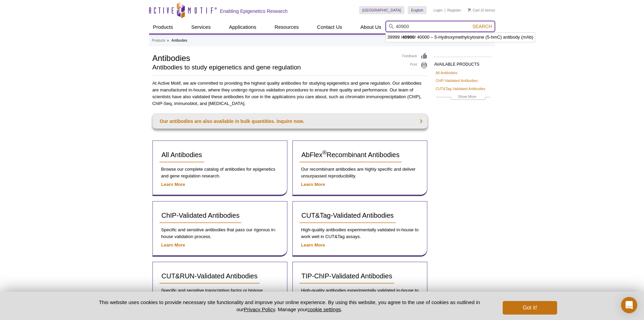 This screenshot has width=644, height=320. Describe the element at coordinates (359, 233) in the screenshot. I see `p: High-quality antibodies experimentally validated in-house to work well in CUT&Tag assays.` at that location.